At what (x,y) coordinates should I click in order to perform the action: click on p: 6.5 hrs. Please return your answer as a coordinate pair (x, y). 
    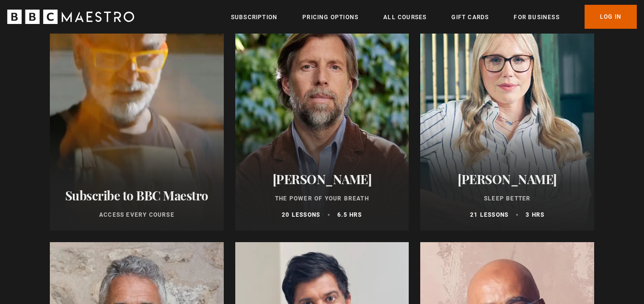
    Looking at the image, I should click on (349, 215).